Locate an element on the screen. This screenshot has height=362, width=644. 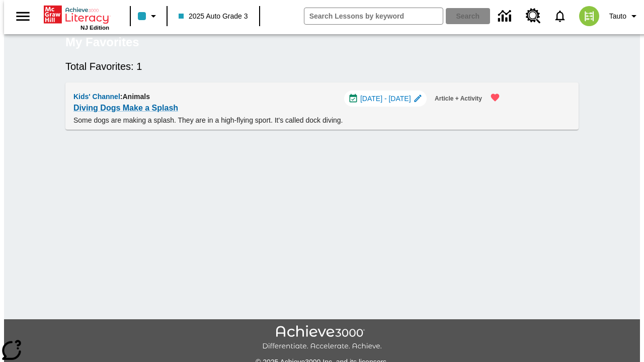
button: Article + Activity is located at coordinates (458, 99).